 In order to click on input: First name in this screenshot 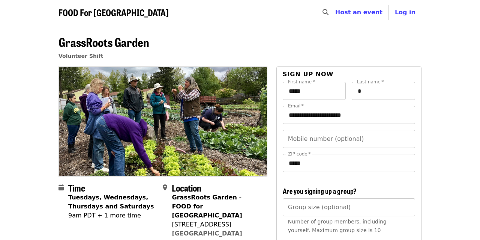, I will do `click(314, 91)`.